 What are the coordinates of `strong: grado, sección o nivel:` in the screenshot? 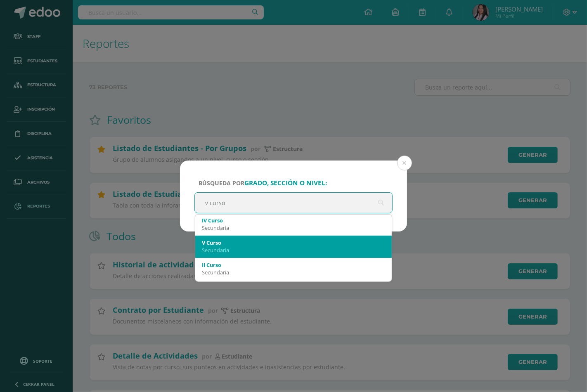 It's located at (286, 183).